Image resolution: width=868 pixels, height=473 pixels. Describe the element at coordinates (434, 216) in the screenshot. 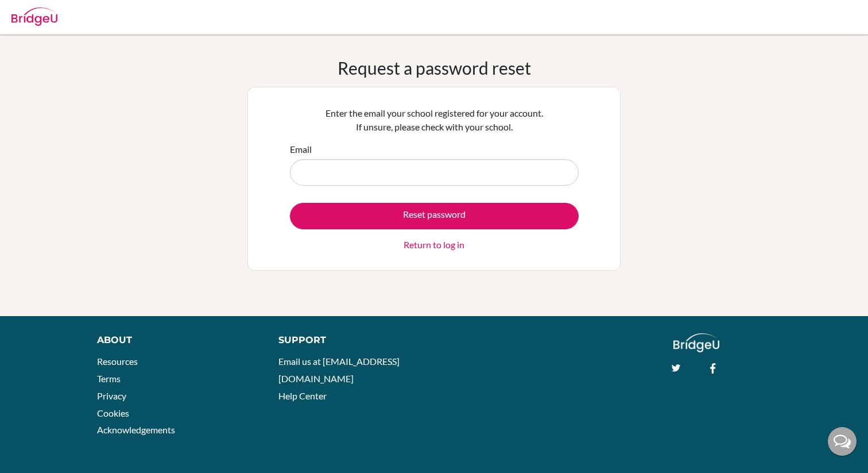

I see `button: Reset password` at that location.